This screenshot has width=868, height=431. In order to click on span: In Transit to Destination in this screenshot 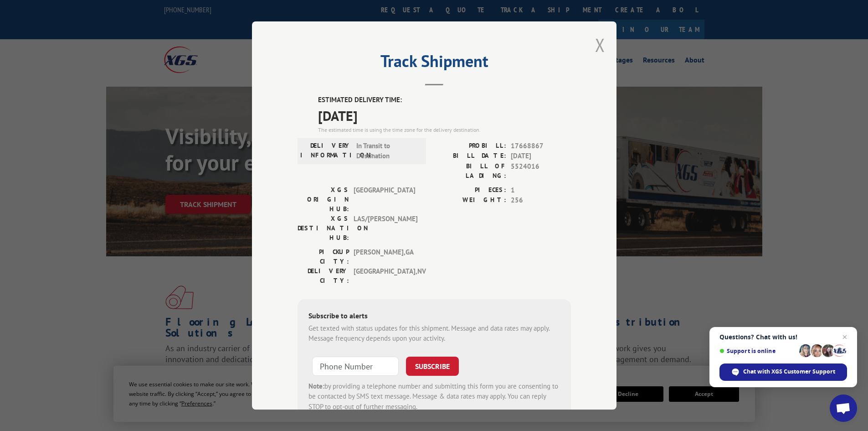, I will do `click(387, 151)`.